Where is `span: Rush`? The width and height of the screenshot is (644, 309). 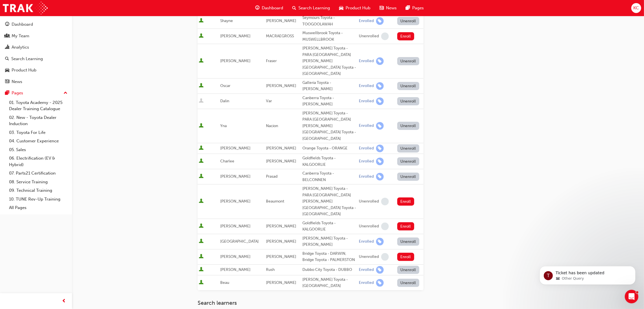 span: Rush is located at coordinates (270, 269).